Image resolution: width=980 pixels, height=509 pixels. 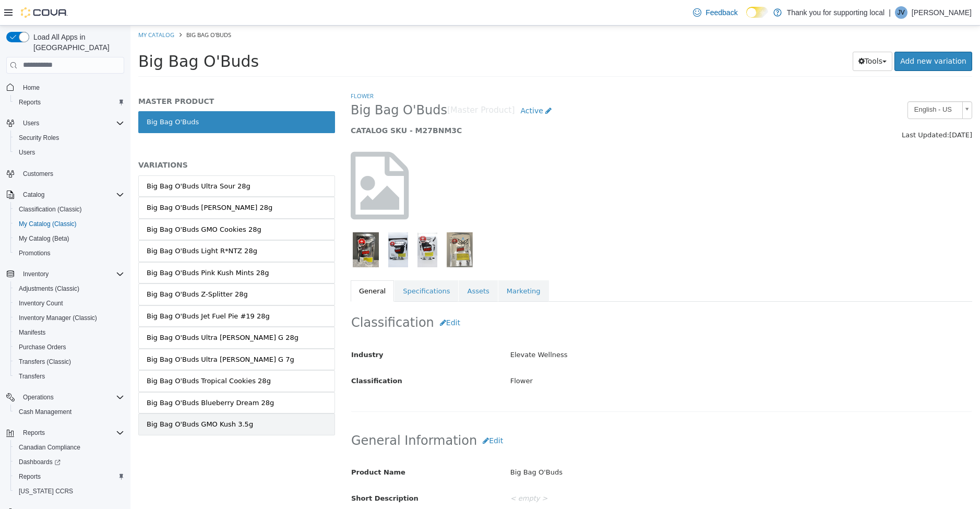 What do you see at coordinates (237, 329) in the screenshot?
I see `span: Industry` at bounding box center [237, 329].